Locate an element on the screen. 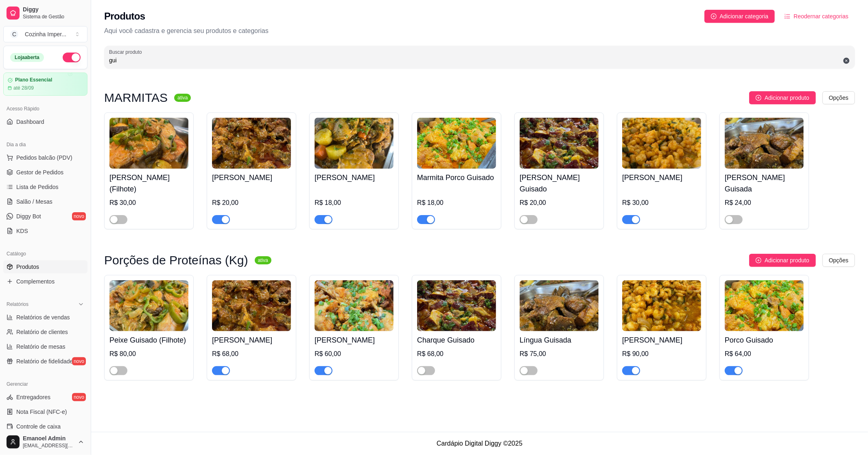 The height and width of the screenshot is (455, 868). h3: Porções de Proteínas (Kg) is located at coordinates (176, 261).